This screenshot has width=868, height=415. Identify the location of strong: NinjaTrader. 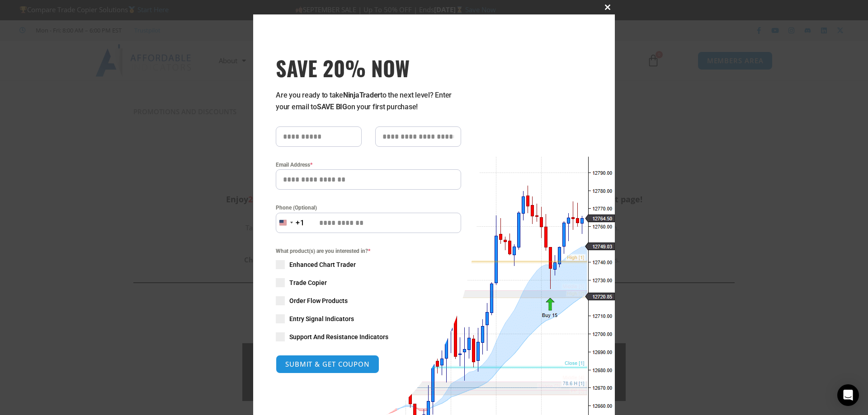
(361, 95).